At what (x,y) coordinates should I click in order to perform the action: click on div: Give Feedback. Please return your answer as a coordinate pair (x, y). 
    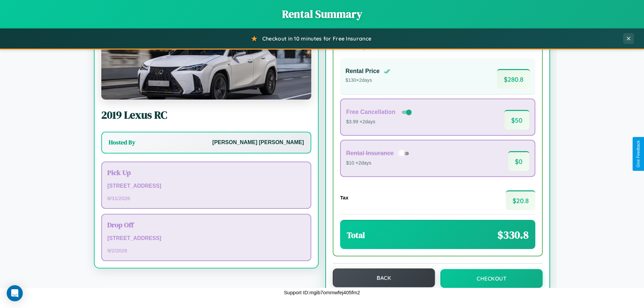
    Looking at the image, I should click on (639, 154).